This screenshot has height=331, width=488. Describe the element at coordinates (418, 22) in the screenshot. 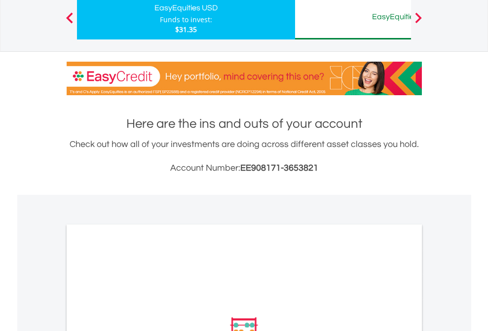

I see `button: Next` at that location.